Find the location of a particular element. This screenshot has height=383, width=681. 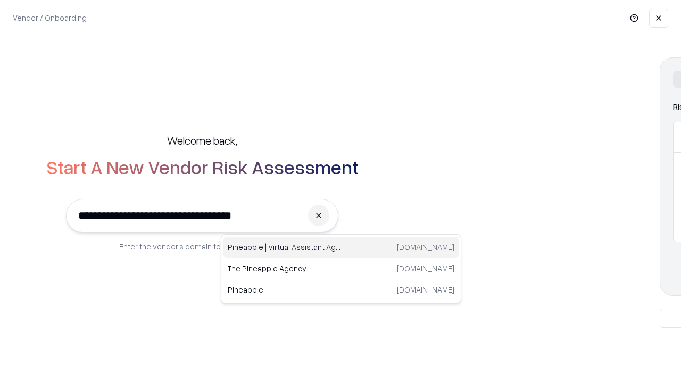

p: Enter the vendor’s domain to begin onboarding is located at coordinates (202, 246).